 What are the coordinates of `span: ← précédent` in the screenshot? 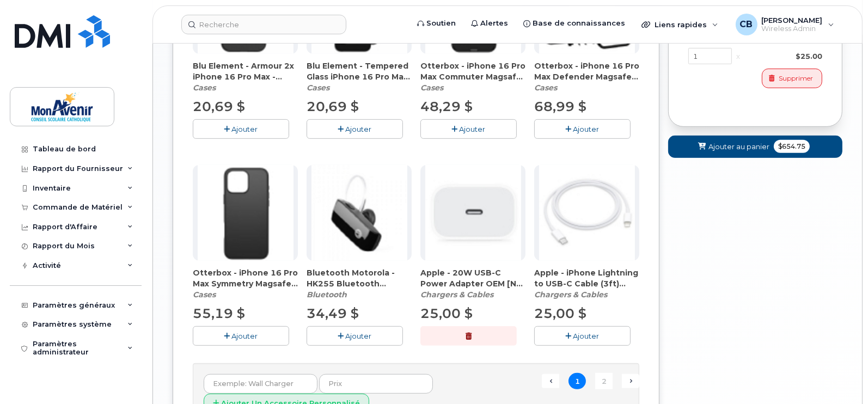 It's located at (550, 381).